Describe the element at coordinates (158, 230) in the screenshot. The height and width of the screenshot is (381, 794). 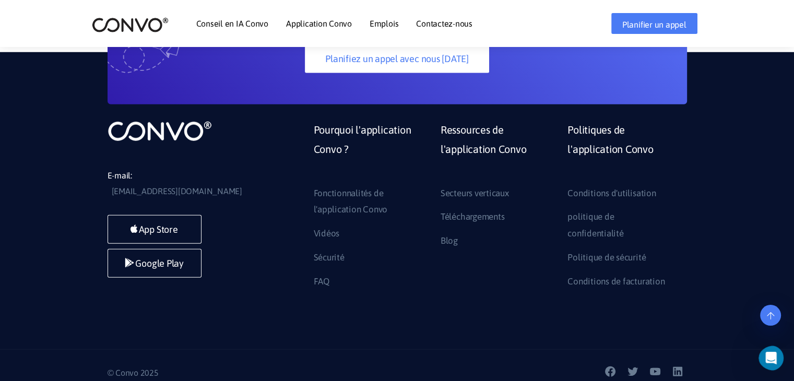
I see `font: App Store` at that location.